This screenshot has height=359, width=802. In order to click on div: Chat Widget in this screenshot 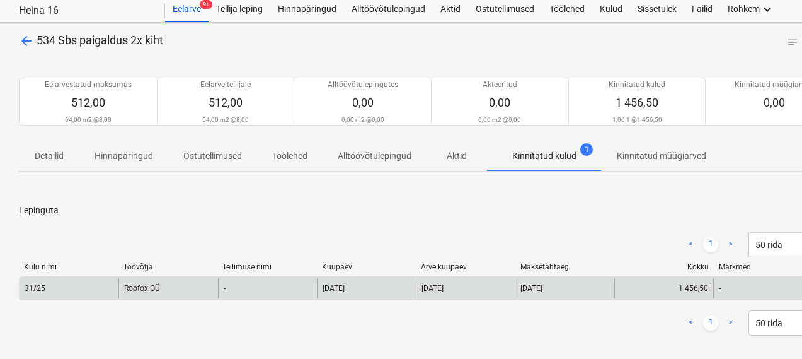, I will do `click(771, 328)`.